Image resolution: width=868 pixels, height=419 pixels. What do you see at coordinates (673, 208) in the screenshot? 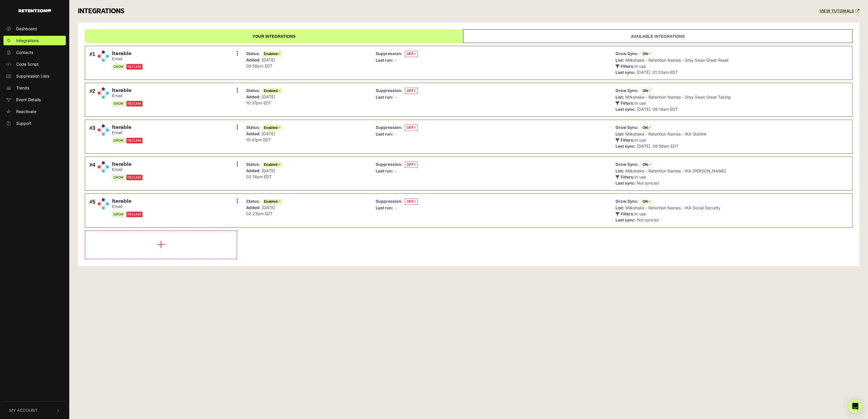
I see `span: Milkshake - Retention Names - IKA Social Security` at bounding box center [673, 208].